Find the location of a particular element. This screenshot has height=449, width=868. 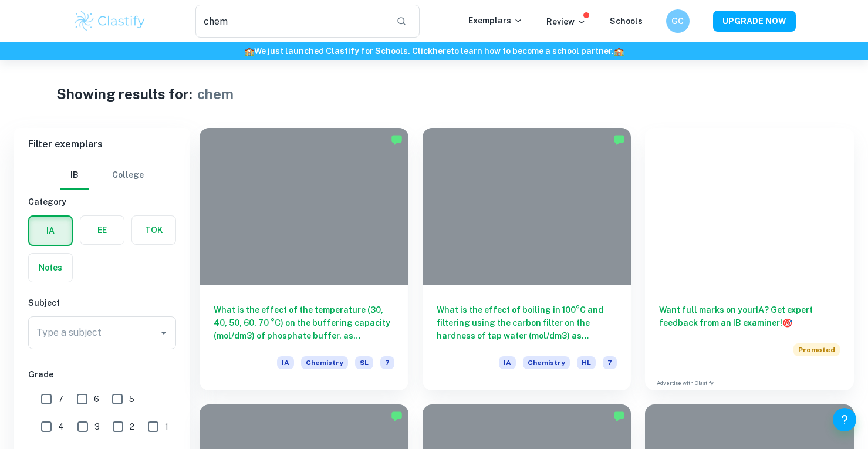

button: GC is located at coordinates (678, 21).